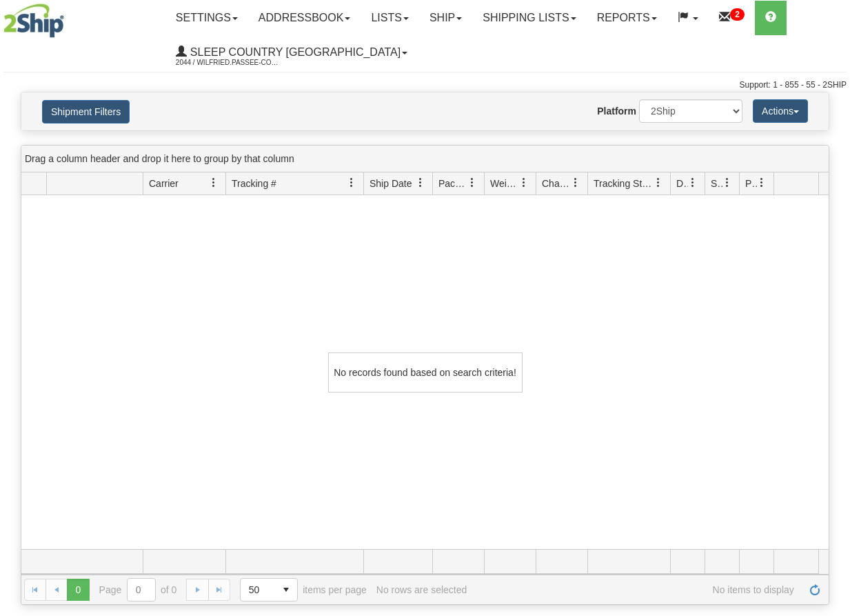  Describe the element at coordinates (626, 18) in the screenshot. I see `a: Reports` at that location.